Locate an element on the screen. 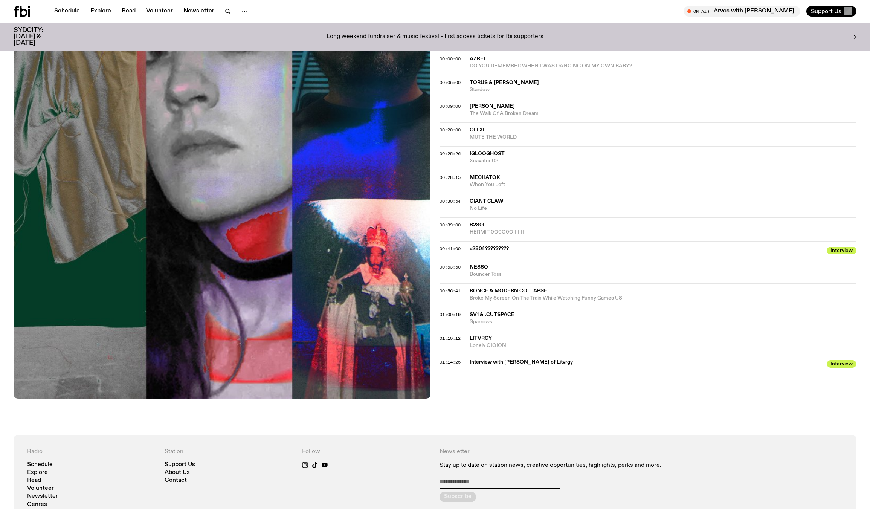 The width and height of the screenshot is (870, 509). span: No Life is located at coordinates (663, 208).